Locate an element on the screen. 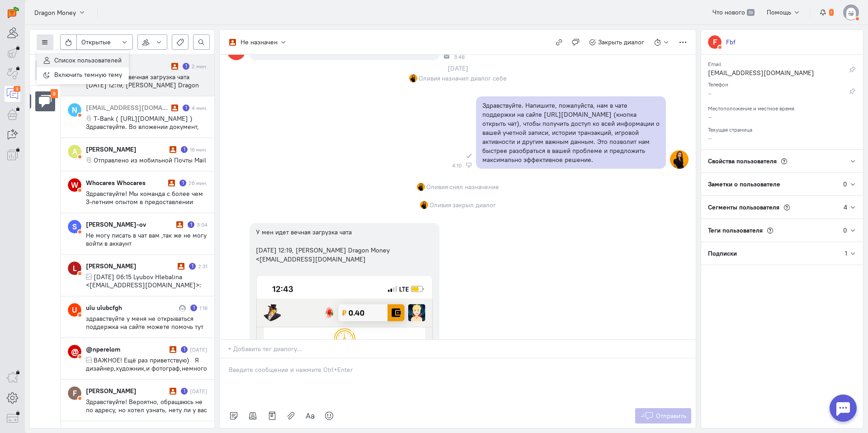  span: 4:10 is located at coordinates (456, 165).